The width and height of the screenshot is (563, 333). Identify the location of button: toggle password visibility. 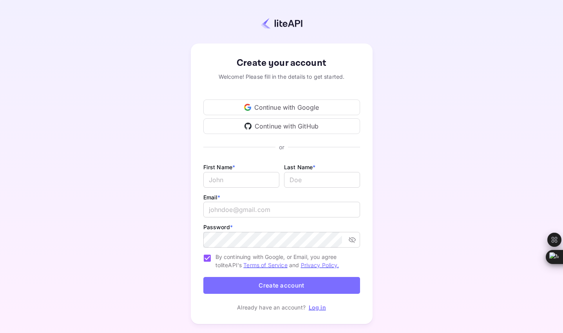
(352, 240).